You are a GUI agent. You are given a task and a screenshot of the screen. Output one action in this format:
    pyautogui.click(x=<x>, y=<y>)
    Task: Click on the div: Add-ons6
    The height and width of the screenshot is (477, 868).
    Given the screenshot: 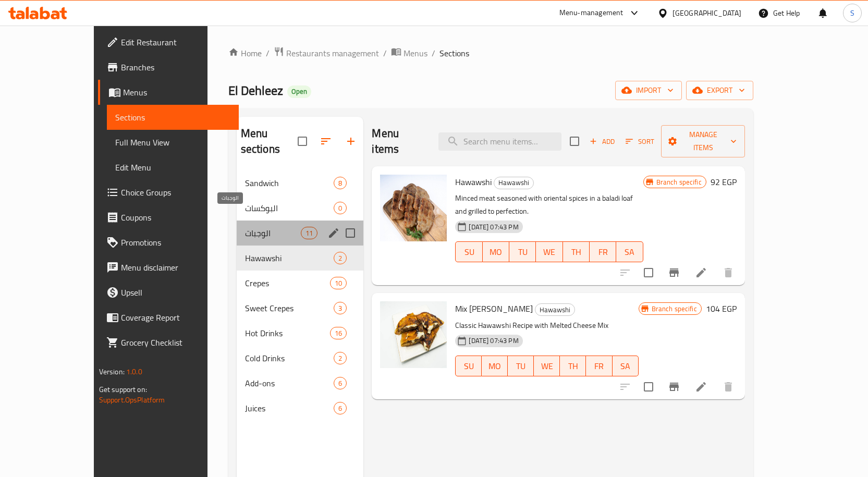 What is the action you would take?
    pyautogui.click(x=300, y=384)
    